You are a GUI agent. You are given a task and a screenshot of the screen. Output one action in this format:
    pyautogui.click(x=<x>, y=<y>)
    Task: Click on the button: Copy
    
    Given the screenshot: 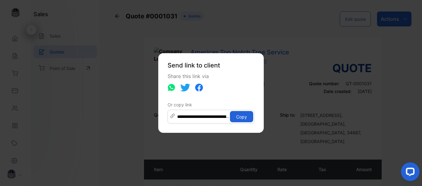 What is the action you would take?
    pyautogui.click(x=241, y=116)
    